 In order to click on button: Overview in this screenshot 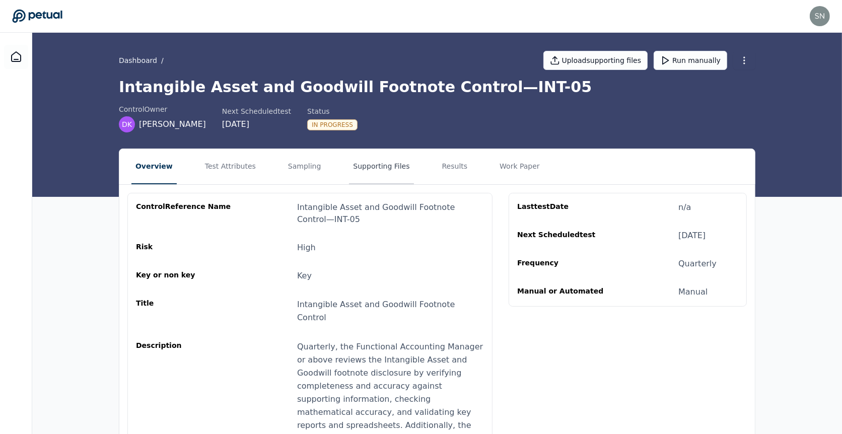, I will do `click(154, 167)`.